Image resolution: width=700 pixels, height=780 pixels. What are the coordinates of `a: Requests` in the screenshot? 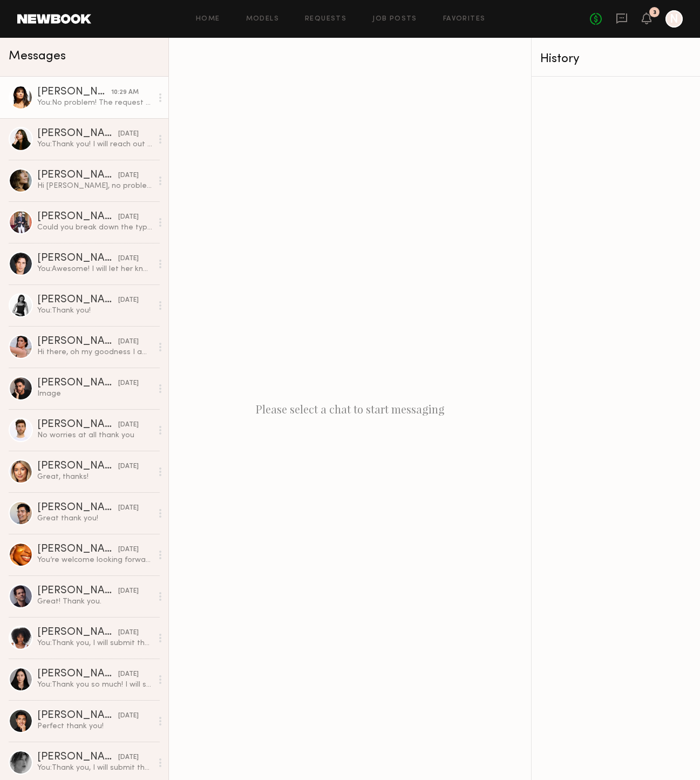 It's located at (326, 19).